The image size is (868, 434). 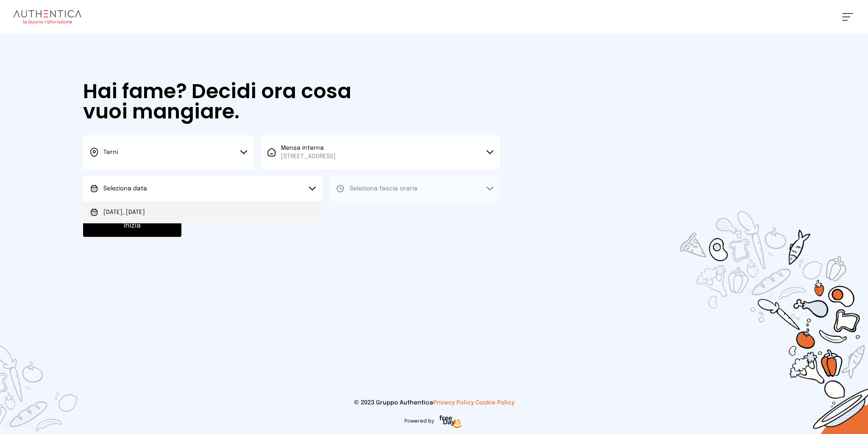 What do you see at coordinates (383, 189) in the screenshot?
I see `span: Seleziona fascia oraria` at bounding box center [383, 189].